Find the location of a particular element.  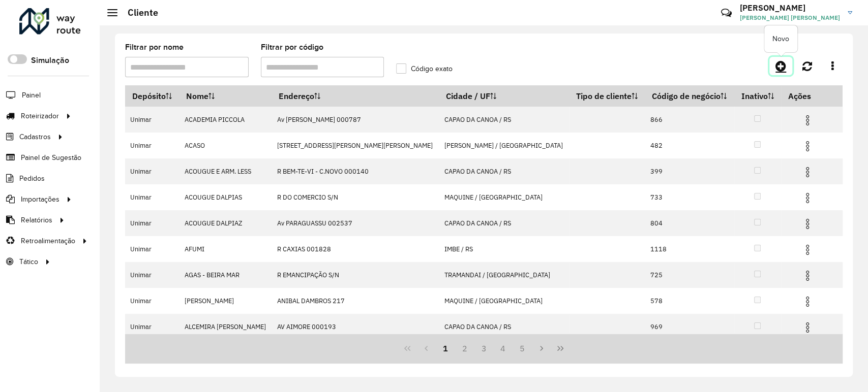

h2: Cliente is located at coordinates (138, 13).